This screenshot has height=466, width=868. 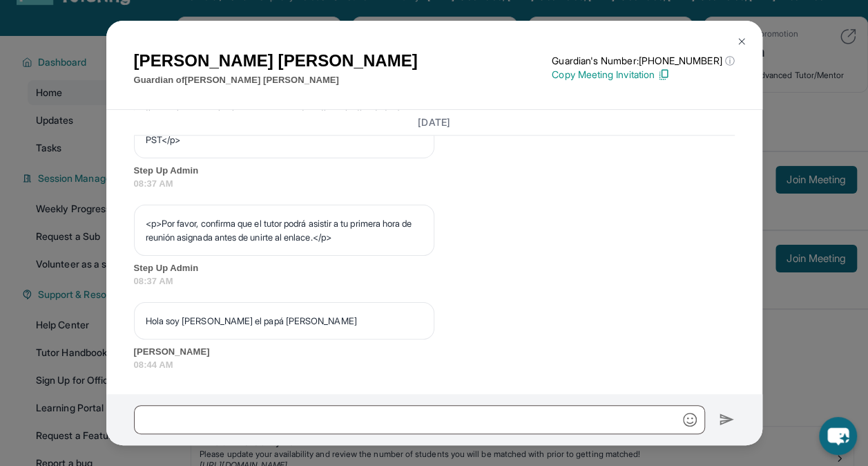 I want to click on button: chat-button, so click(x=838, y=435).